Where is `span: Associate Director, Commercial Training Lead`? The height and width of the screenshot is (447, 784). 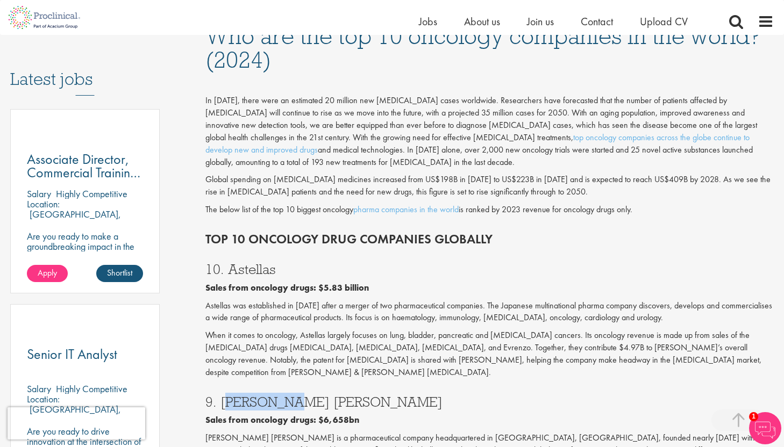
span: Associate Director, Commercial Training Lead is located at coordinates (83, 173).